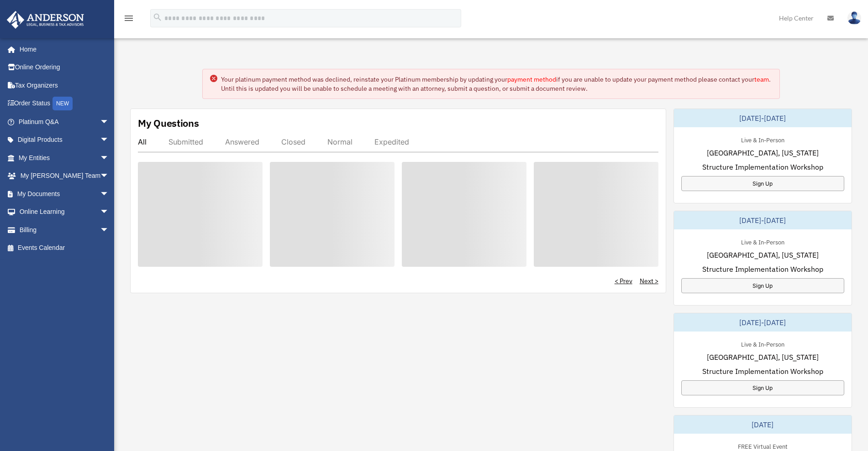  I want to click on a: Digital Productsarrow_drop_down, so click(64, 140).